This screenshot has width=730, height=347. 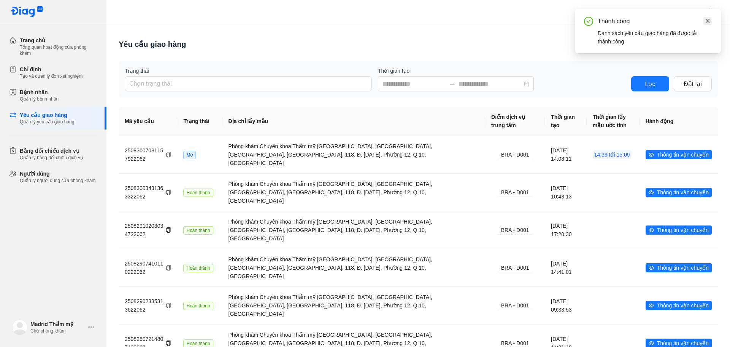 I want to click on div: Chỉ định, so click(x=51, y=69).